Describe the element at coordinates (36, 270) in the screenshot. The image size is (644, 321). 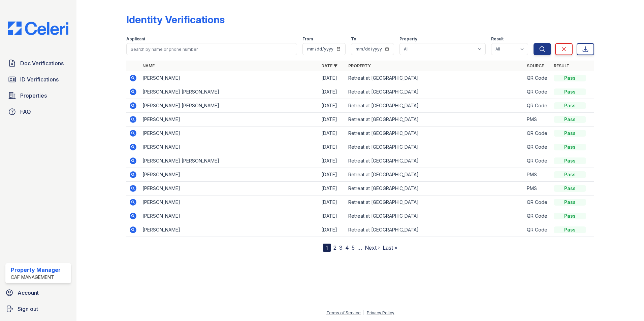
I see `div: Property Manager` at that location.